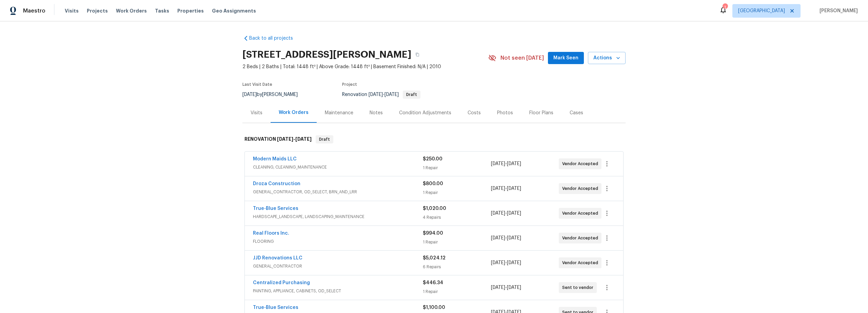 The image size is (868, 313). What do you see at coordinates (338, 266) in the screenshot?
I see `span: GENERAL_CONTRACTOR` at bounding box center [338, 266].